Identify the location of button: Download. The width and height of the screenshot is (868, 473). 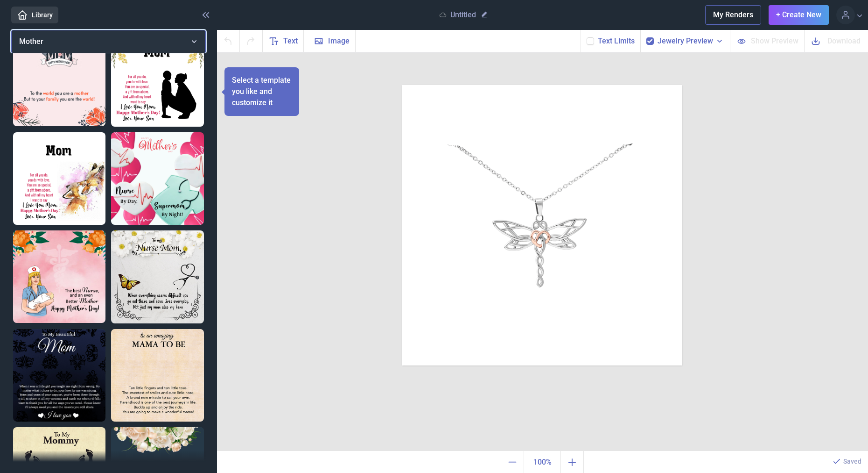
(836, 41).